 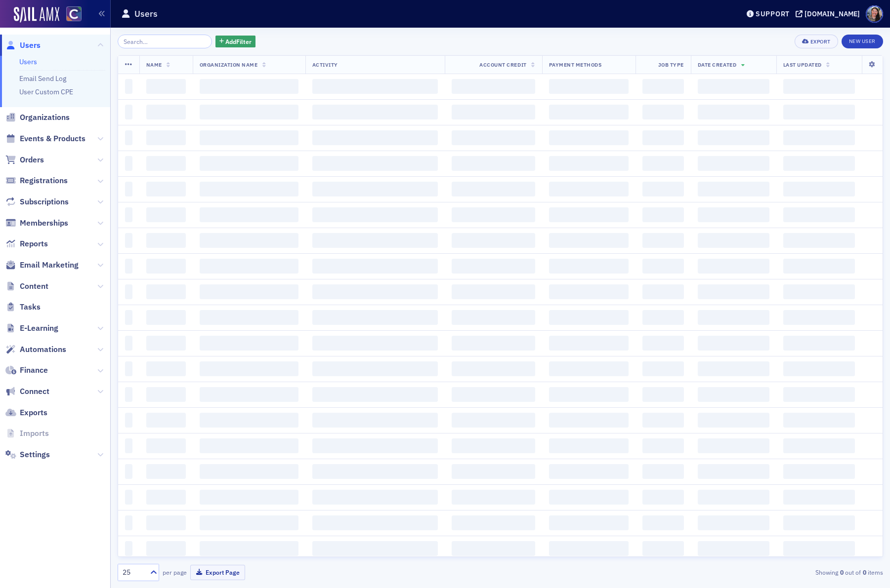 What do you see at coordinates (74, 14) in the screenshot?
I see `img: SailAMX` at bounding box center [74, 14].